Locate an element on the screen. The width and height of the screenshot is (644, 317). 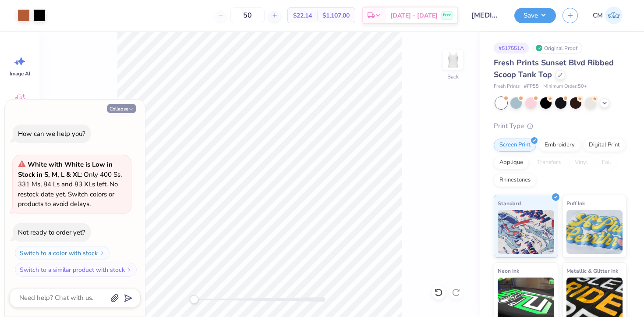
div: Rhinestones is located at coordinates (515, 180).